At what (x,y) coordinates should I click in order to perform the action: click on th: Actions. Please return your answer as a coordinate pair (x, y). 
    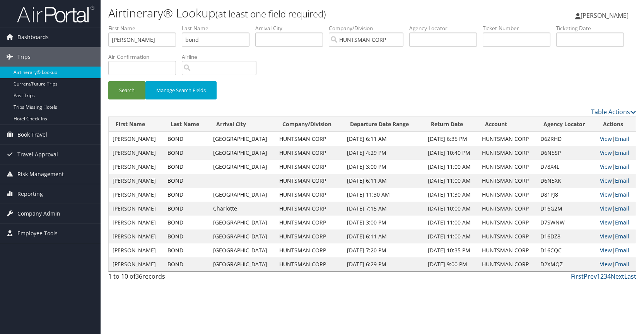
    Looking at the image, I should click on (616, 124).